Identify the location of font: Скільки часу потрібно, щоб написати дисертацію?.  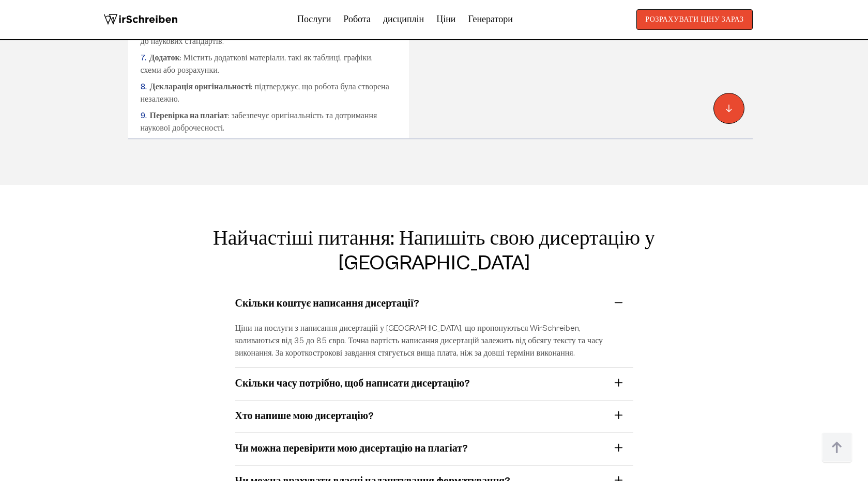
(352, 384).